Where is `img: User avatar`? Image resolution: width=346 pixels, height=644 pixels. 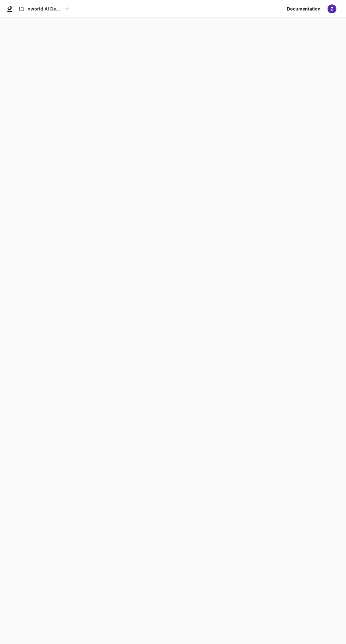
img: User avatar is located at coordinates (332, 9).